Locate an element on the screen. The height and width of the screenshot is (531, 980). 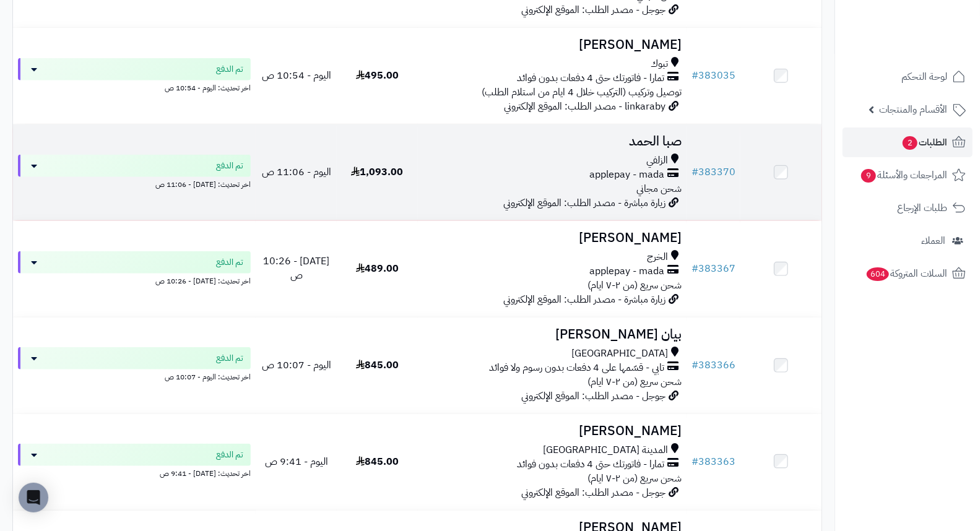
span: اليوم - 9:41 ص is located at coordinates (297, 461).